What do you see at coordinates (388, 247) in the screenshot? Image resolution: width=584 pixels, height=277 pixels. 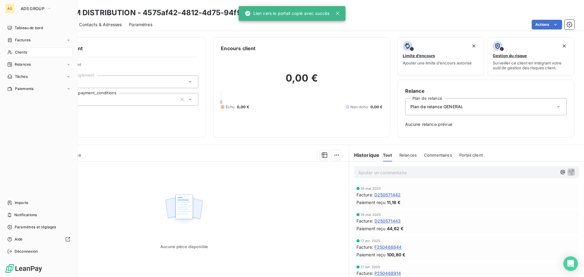 I see `span: F250468844` at bounding box center [388, 247].